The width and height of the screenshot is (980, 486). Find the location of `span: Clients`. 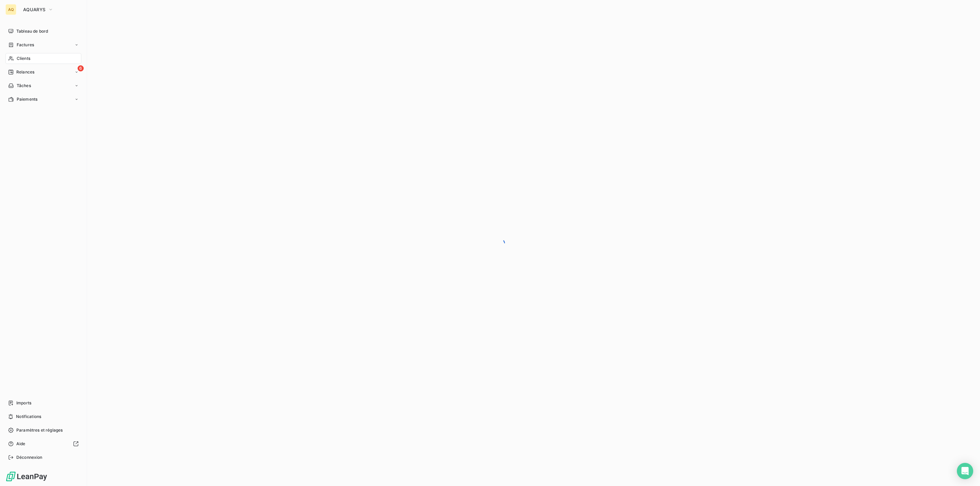

span: Clients is located at coordinates (24, 59).